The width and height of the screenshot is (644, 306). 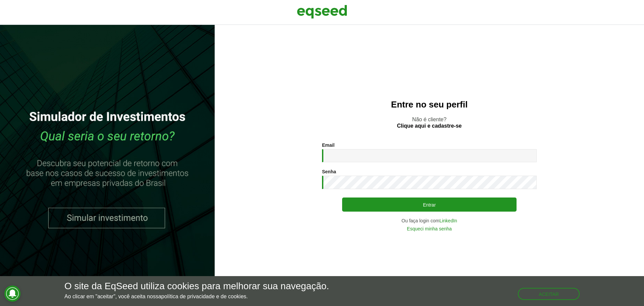 I want to click on p: Não é cliente?, so click(x=429, y=123).